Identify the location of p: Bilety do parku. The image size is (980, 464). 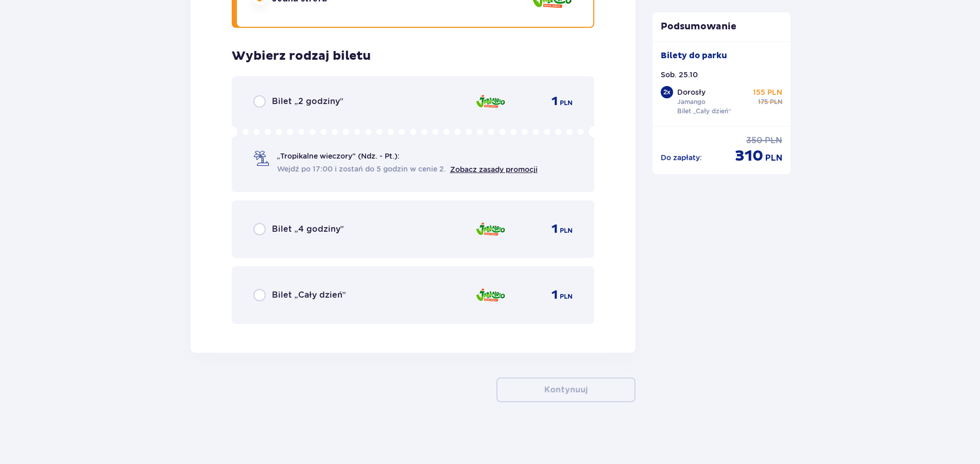
(693, 55).